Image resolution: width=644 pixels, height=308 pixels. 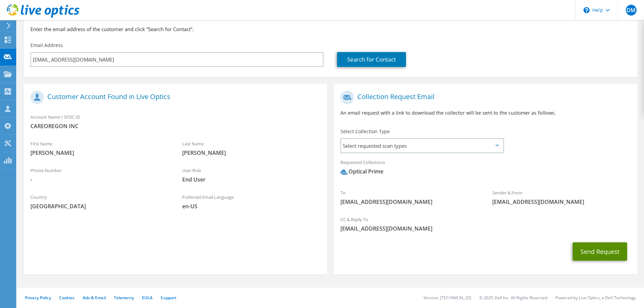 What do you see at coordinates (485, 224) in the screenshot?
I see `div: CC & Reply To` at bounding box center [485, 224].